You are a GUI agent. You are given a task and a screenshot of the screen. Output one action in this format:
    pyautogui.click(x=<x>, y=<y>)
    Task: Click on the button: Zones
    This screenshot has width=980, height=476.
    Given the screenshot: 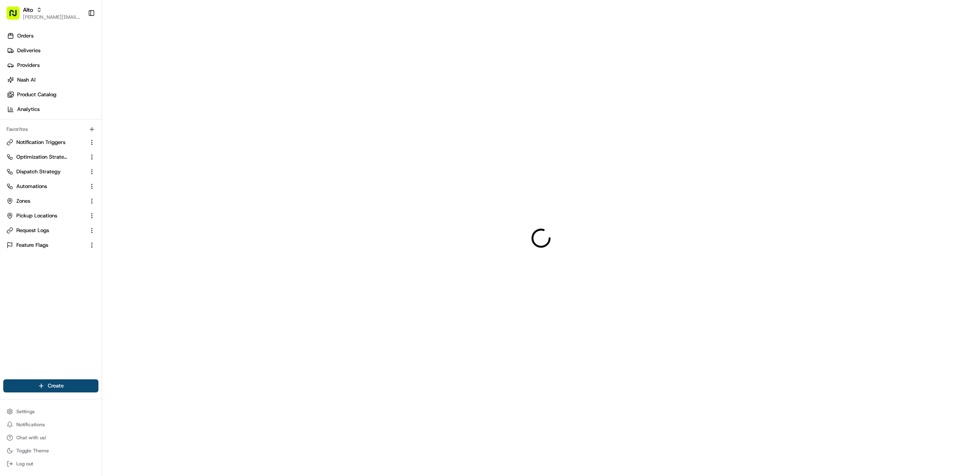 What is the action you would take?
    pyautogui.click(x=51, y=201)
    